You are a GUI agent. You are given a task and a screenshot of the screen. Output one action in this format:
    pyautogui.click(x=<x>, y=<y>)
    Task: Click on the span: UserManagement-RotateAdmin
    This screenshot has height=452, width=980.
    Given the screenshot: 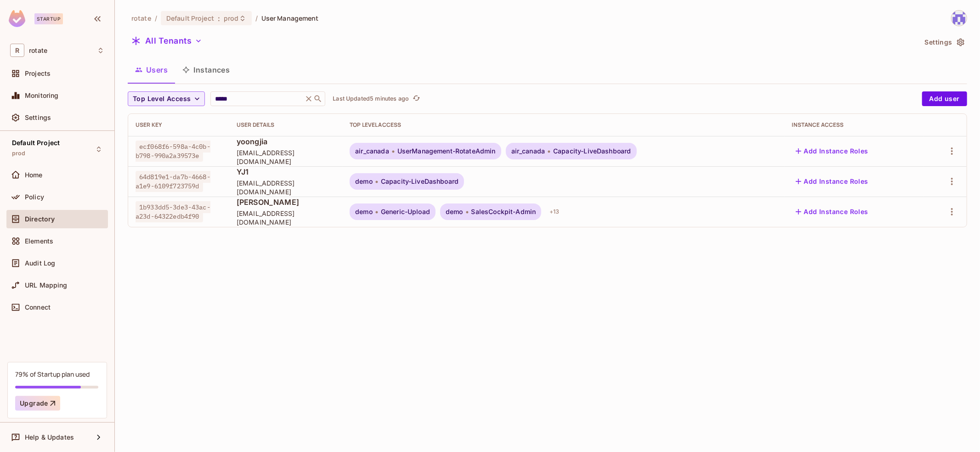 What is the action you would take?
    pyautogui.click(x=446, y=151)
    